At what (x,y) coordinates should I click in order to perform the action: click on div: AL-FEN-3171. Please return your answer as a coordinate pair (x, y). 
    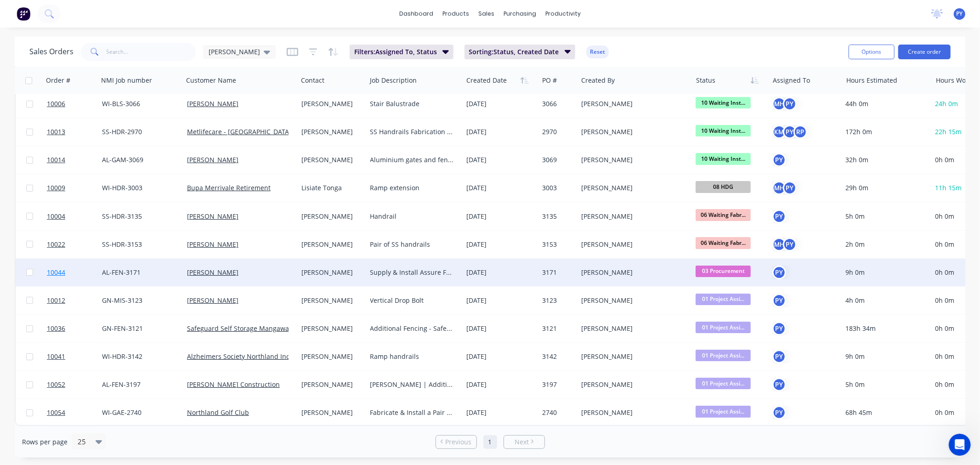
    Looking at the image, I should click on (139, 273).